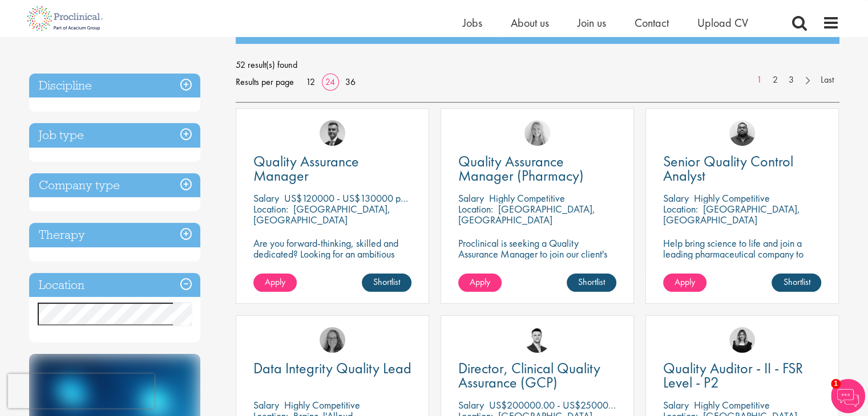  Describe the element at coordinates (472, 23) in the screenshot. I see `span: Jobs` at that location.